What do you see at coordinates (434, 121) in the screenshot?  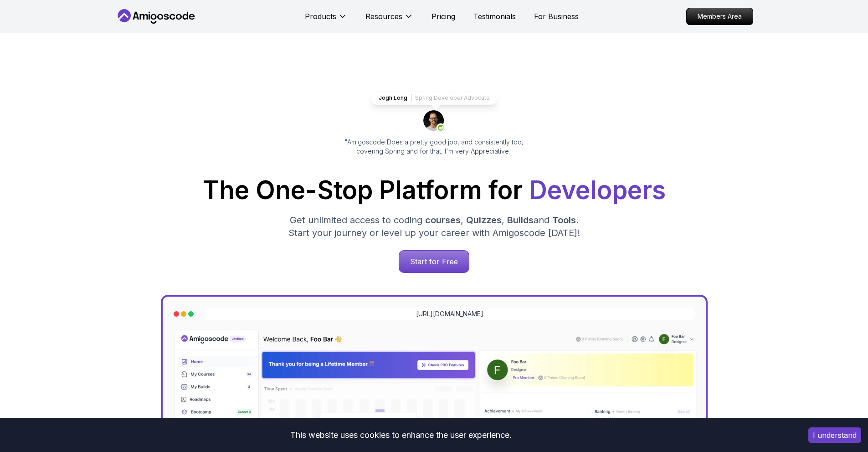 I see `img: josh long` at bounding box center [434, 121].